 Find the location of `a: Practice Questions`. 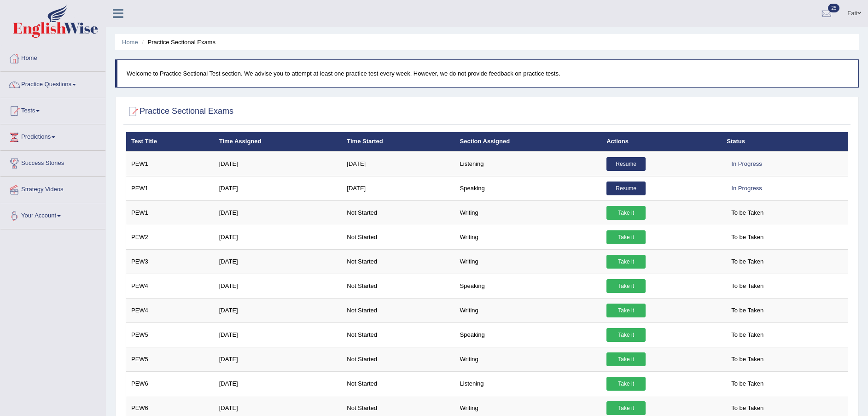

a: Practice Questions is located at coordinates (53, 84).